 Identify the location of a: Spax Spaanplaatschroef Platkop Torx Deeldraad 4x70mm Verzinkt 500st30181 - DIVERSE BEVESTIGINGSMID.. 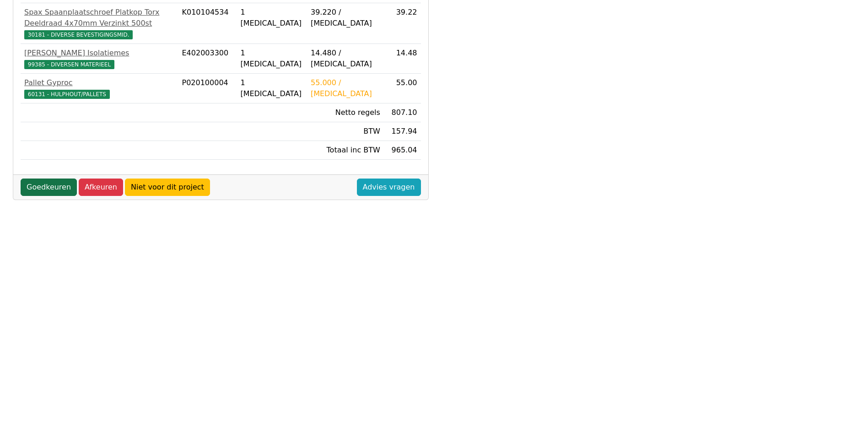
(99, 24).